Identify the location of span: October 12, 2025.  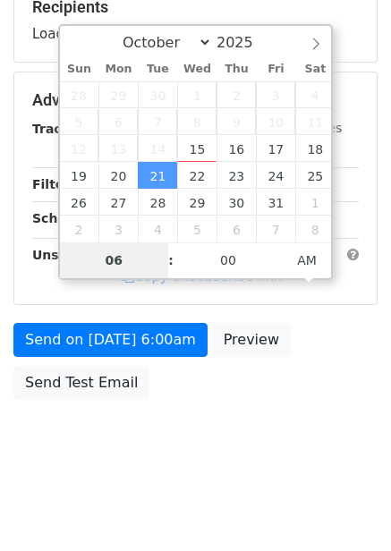
(80, 149).